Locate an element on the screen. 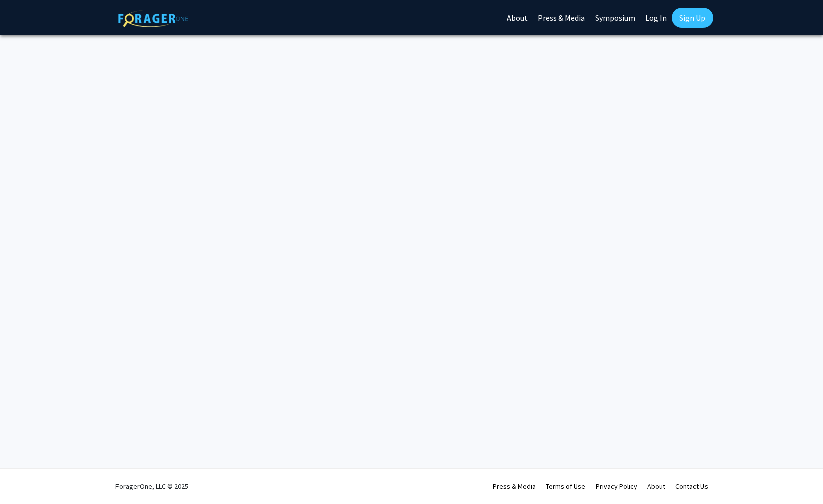  div: ForagerOne, LLC © 2025 is located at coordinates (152, 486).